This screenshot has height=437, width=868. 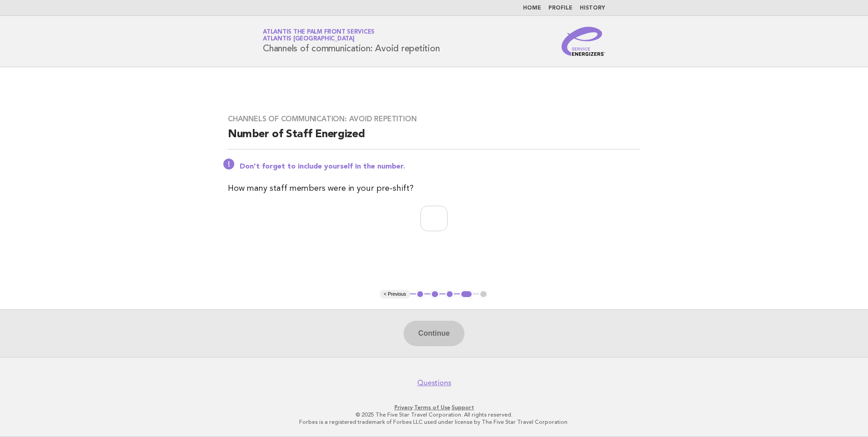 I want to click on a: History, so click(x=592, y=8).